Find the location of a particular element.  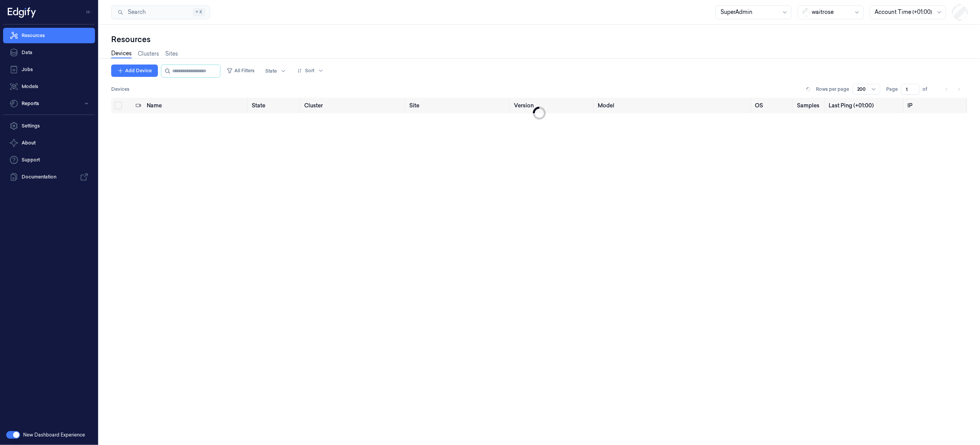

th: Last Ping (+01:00) is located at coordinates (865, 105).